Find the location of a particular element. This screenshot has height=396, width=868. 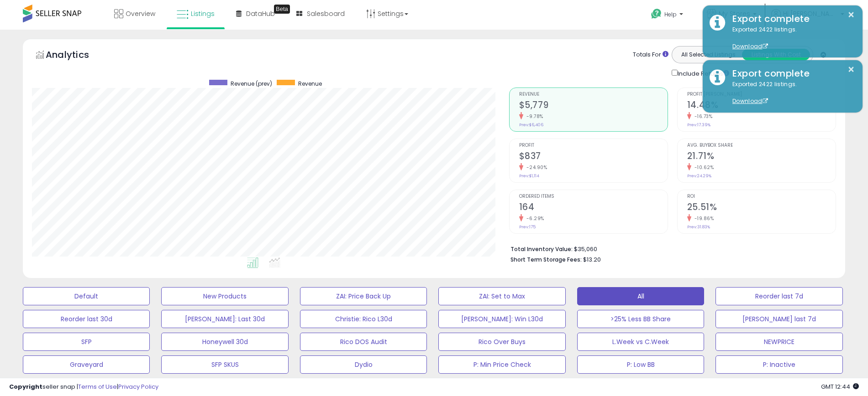

li: $35,060 is located at coordinates (669, 249).